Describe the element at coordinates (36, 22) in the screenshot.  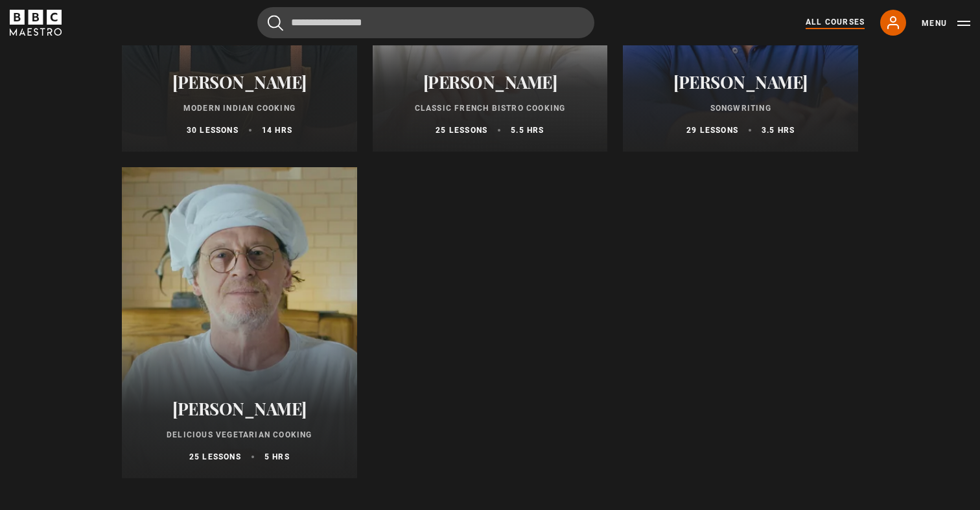
I see `a: BBC Maestro` at that location.